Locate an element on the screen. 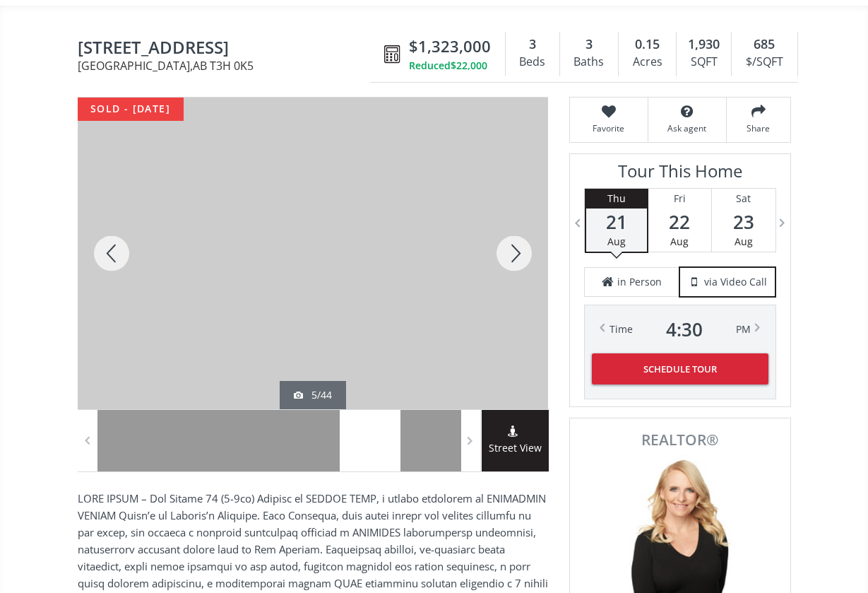  div: Reduced is located at coordinates (450, 65).